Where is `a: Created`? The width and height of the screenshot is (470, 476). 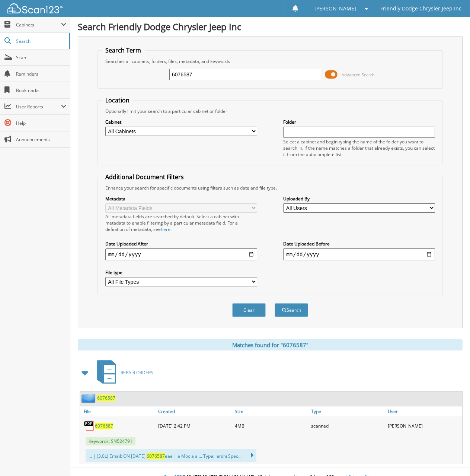 a: Created is located at coordinates (194, 411).